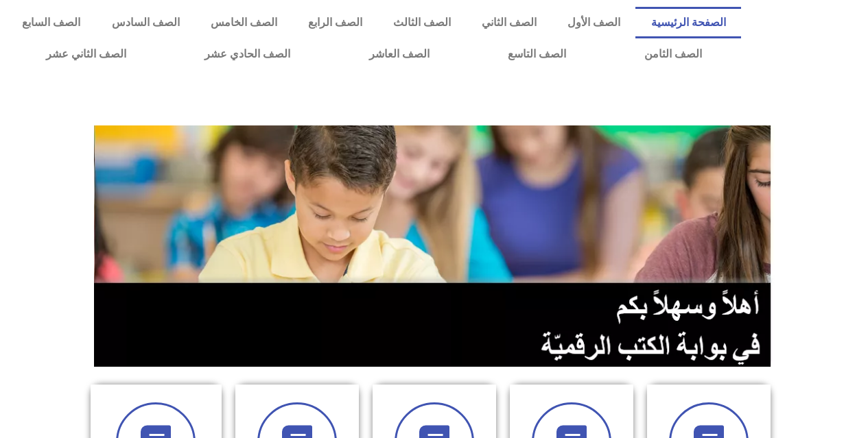 The image size is (868, 438). What do you see at coordinates (86, 54) in the screenshot?
I see `a: الصف الثاني عشر` at bounding box center [86, 54].